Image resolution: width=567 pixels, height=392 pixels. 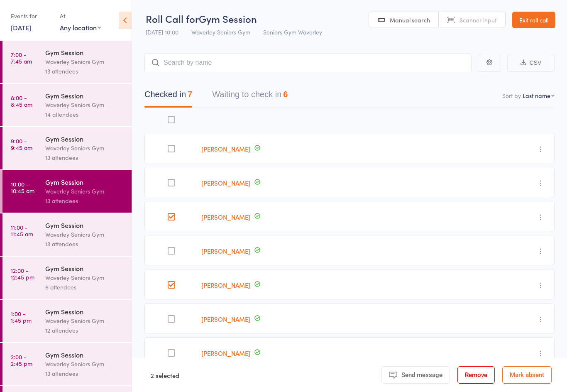 What do you see at coordinates (422, 375) in the screenshot?
I see `span: Send message` at bounding box center [422, 375].